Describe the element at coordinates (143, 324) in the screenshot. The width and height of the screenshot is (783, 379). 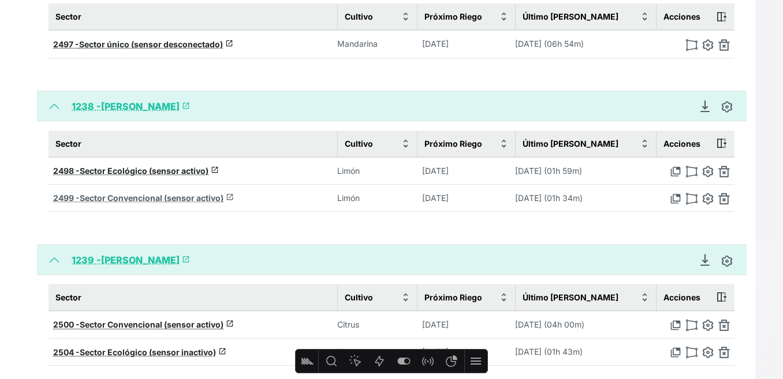
I see `a: 2500 -Sector Convencional (sensor activo)launch` at that location.